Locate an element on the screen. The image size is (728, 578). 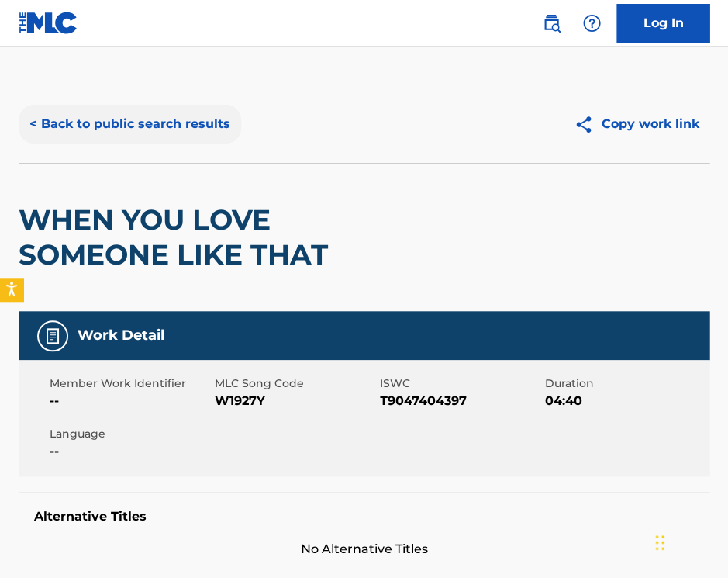
span: Duration is located at coordinates (625, 383).